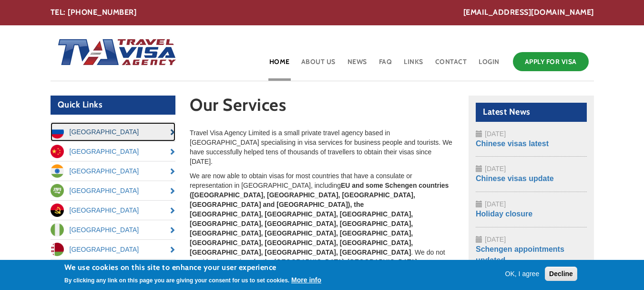 The width and height of the screenshot is (644, 290). Describe the element at coordinates (177, 280) in the screenshot. I see `p: By clicking any link on this page you are giving your consent for us to set cookies.` at that location.